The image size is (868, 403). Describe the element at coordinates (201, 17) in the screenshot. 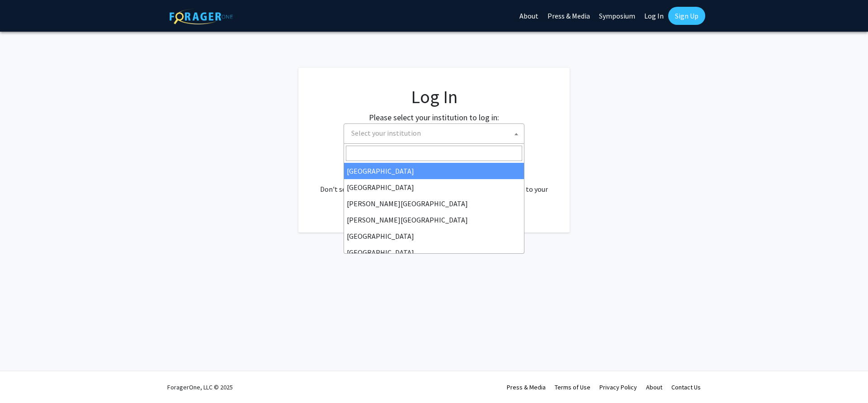

I see `img: ForagerOne Logo` at that location.